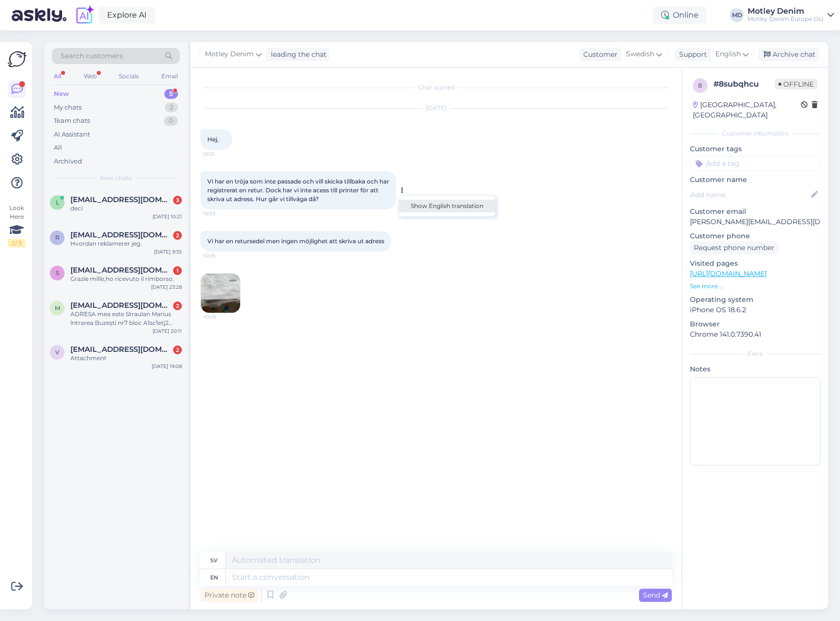 Image resolution: width=840 pixels, height=621 pixels. I want to click on span: Offline, so click(796, 84).